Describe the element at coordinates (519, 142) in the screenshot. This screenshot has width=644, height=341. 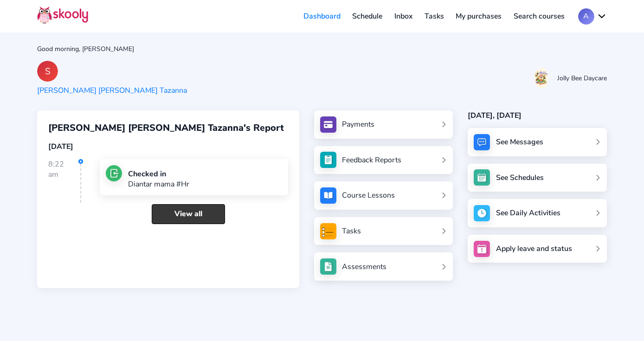
I see `div: See Messages` at that location.